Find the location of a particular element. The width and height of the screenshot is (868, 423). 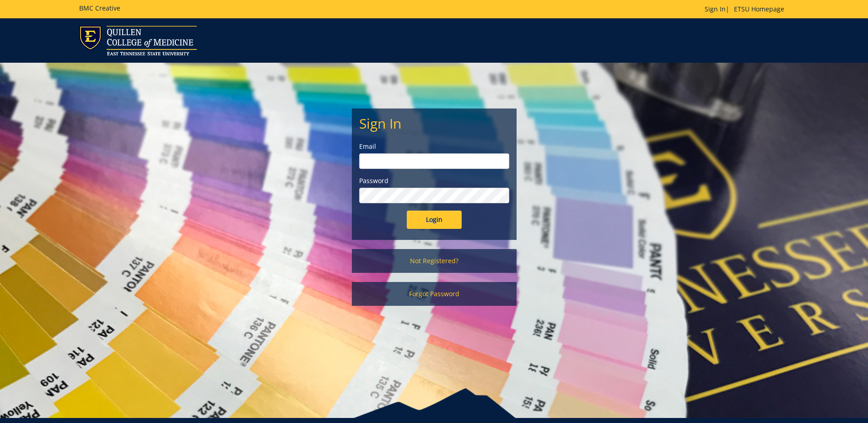

input: Login is located at coordinates (434, 219).